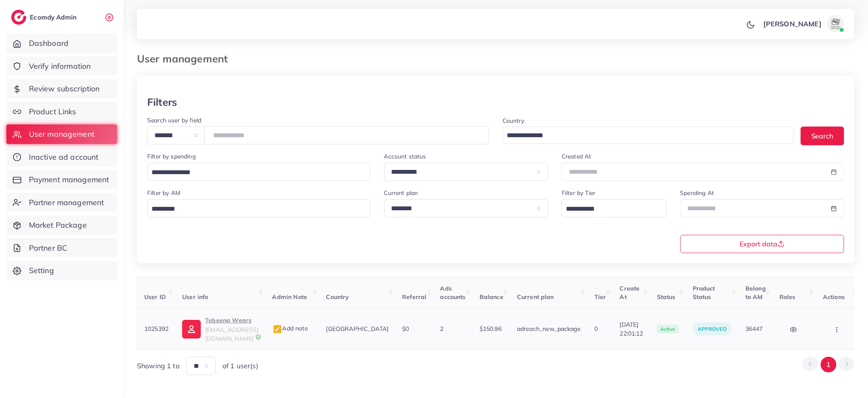  What do you see at coordinates (231, 320) in the screenshot?
I see `p: Tebeena Wears` at bounding box center [231, 320].